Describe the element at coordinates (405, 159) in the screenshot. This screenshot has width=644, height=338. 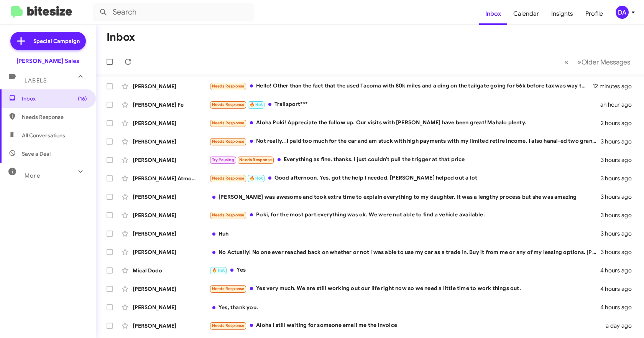
I see `div: Everything as fine, thanks. I just couldn't pull the trigger at that price` at that location.